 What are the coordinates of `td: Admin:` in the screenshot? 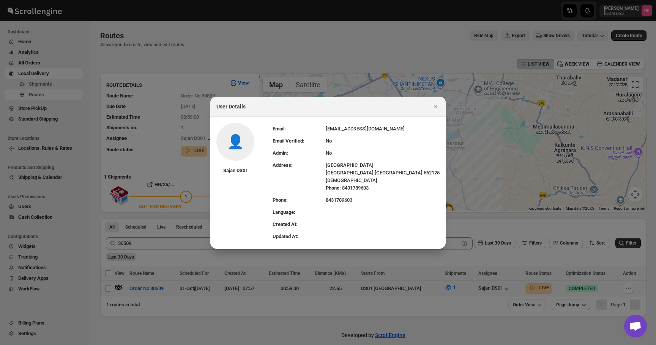 It's located at (299, 153).